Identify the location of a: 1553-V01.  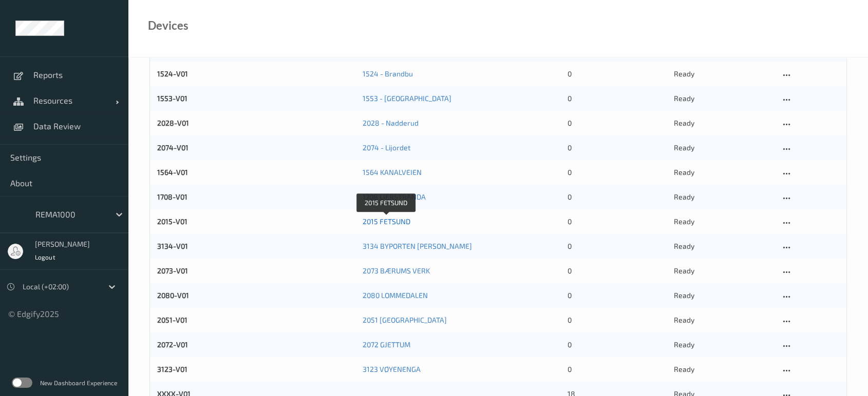
(172, 98).